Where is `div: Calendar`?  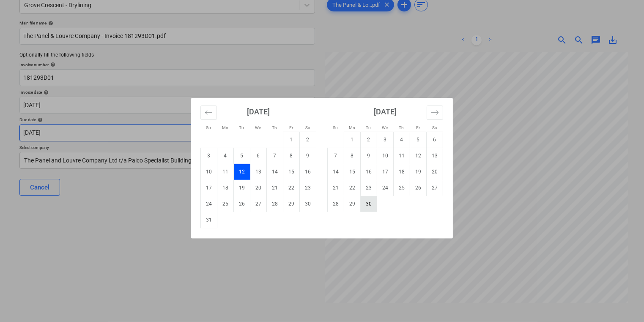 div: Calendar is located at coordinates (322, 168).